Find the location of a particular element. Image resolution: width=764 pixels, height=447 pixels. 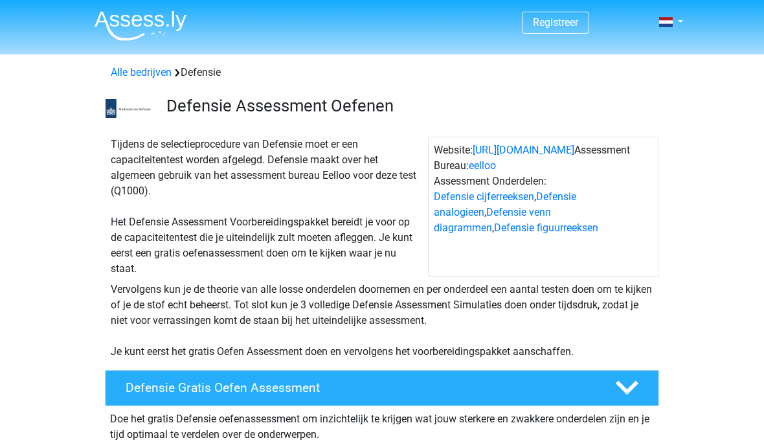

div: Website: Assessment Bureau: Assessment Onderdelen: , , , is located at coordinates (543, 207).